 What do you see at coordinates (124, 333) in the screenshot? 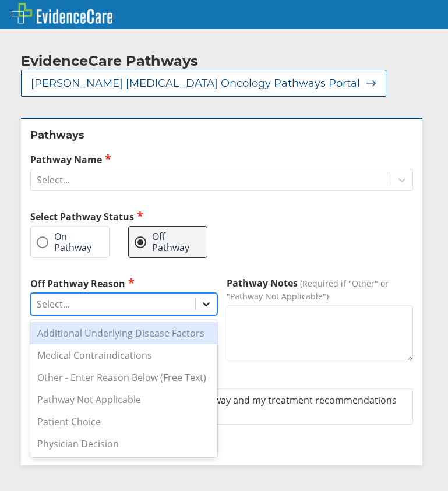
I see `div: Additional Underlying Disease Factors` at bounding box center [124, 333].